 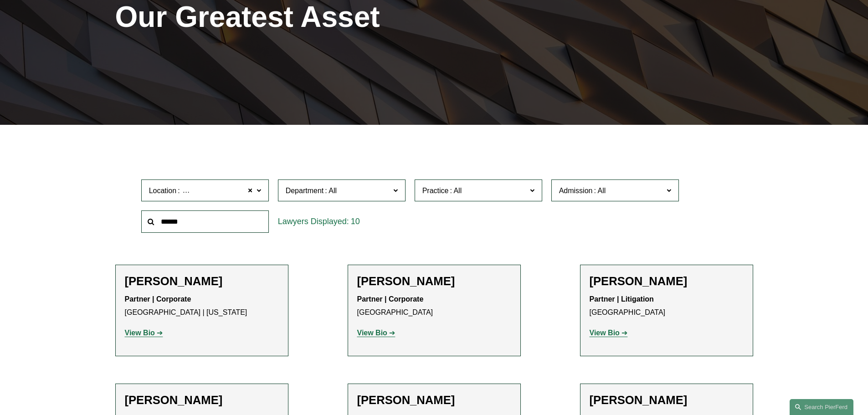 I want to click on span: Admission, so click(x=576, y=190).